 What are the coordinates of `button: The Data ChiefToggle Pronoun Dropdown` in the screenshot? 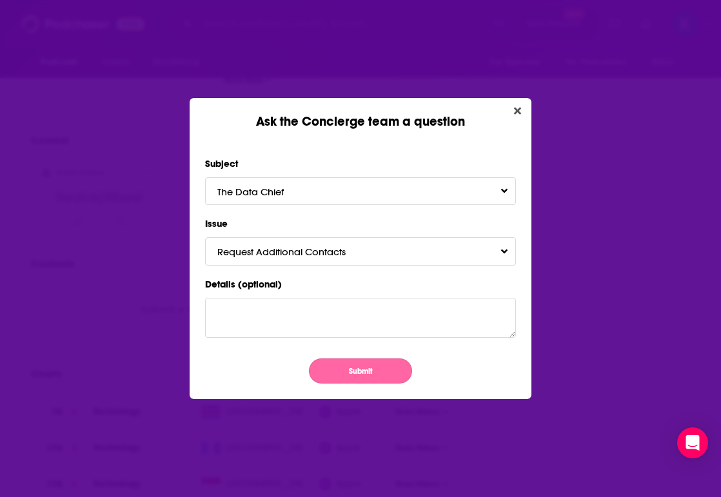 It's located at (361, 191).